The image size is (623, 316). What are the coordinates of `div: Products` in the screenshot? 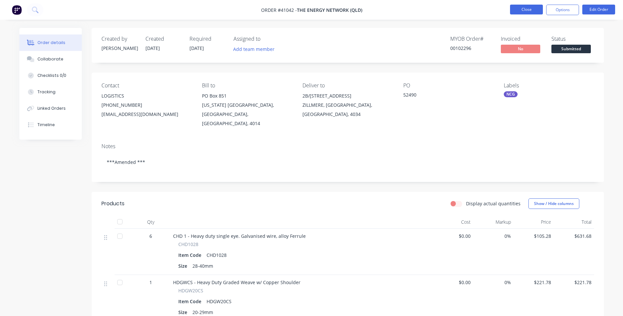 It's located at (113, 204).